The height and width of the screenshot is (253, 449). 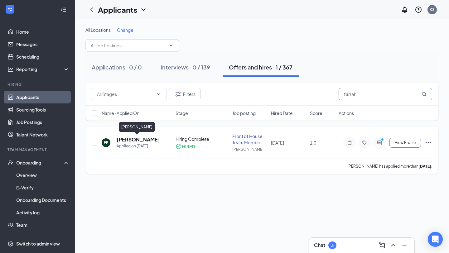 I want to click on svg: UserCheck, so click(x=11, y=163).